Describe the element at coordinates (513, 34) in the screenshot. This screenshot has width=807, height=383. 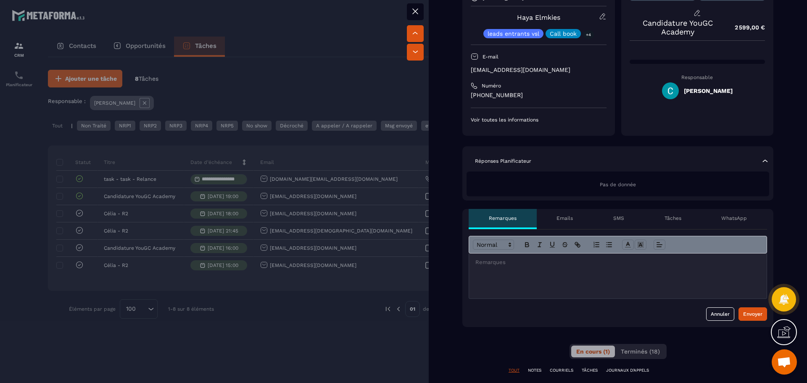
I see `p: leads entrants vsl` at that location.